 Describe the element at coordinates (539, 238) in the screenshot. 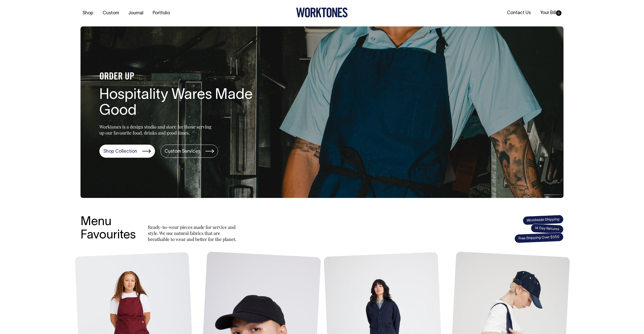

I see `span: Free Shipping Over $350` at that location.